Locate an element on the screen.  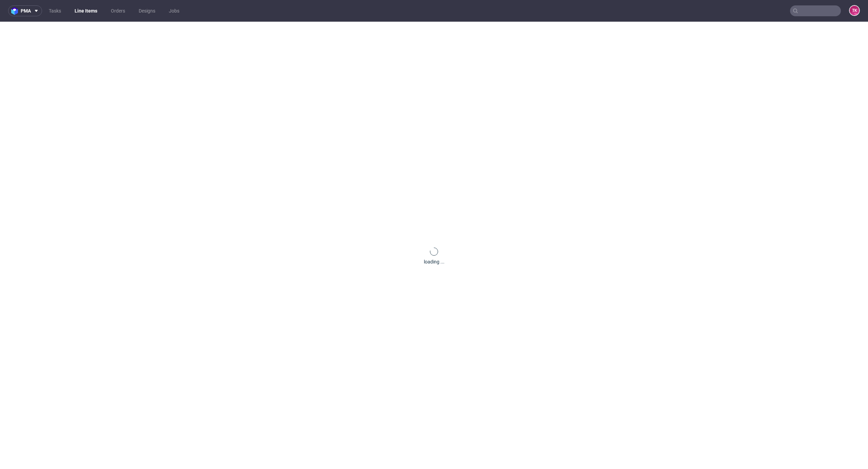
div: loading ... is located at coordinates (434, 262).